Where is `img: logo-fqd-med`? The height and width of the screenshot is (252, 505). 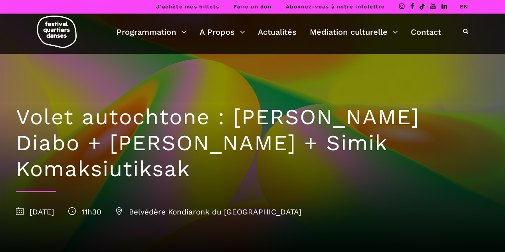 img: logo-fqd-med is located at coordinates (57, 32).